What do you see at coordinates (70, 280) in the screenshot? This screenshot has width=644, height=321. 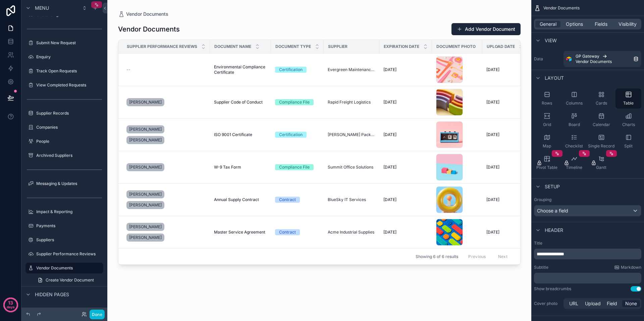 I see `span: Create Vendor Document` at bounding box center [70, 280].